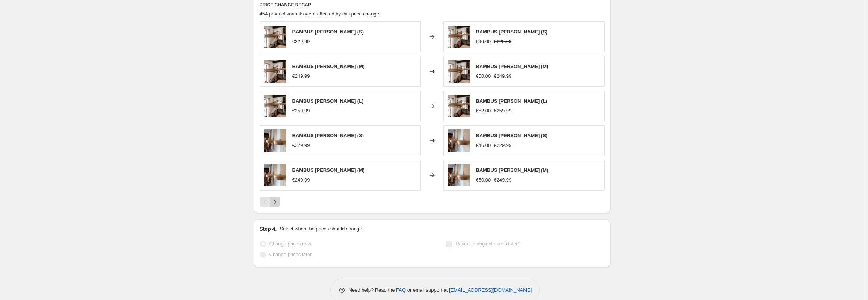  What do you see at coordinates (427, 290) in the screenshot?
I see `span: or email support at` at bounding box center [427, 290].